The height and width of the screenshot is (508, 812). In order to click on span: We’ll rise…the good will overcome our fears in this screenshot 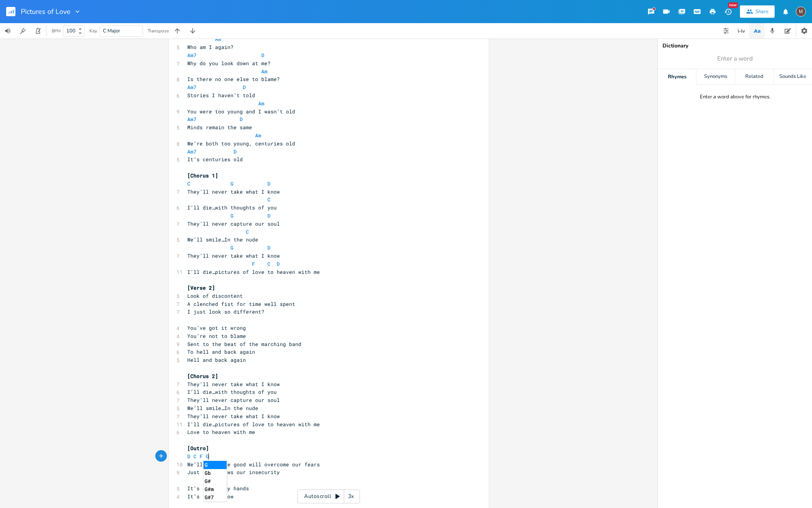, I will do `click(254, 465)`.